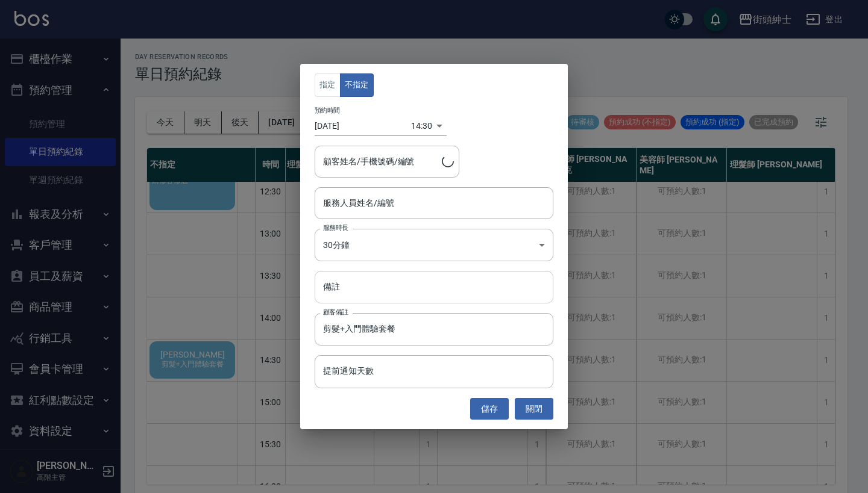 This screenshot has width=868, height=493. I want to click on div: 30分鐘, so click(434, 245).